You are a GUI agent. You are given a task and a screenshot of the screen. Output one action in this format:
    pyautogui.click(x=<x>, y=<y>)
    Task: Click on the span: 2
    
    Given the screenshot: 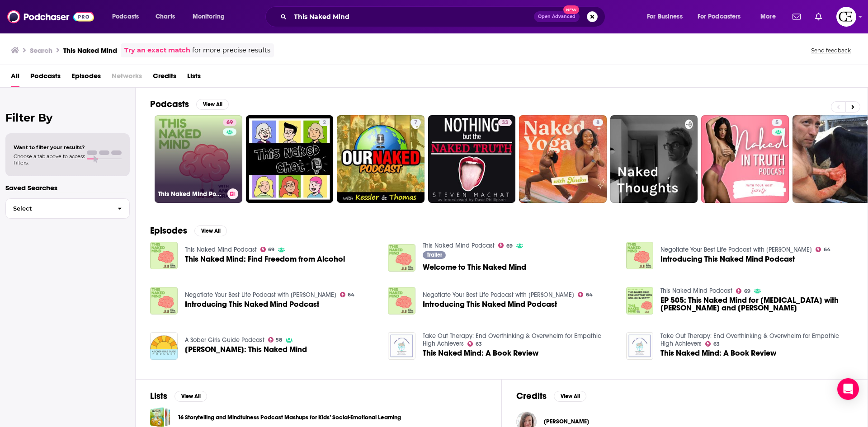 What is the action you would take?
    pyautogui.click(x=324, y=123)
    